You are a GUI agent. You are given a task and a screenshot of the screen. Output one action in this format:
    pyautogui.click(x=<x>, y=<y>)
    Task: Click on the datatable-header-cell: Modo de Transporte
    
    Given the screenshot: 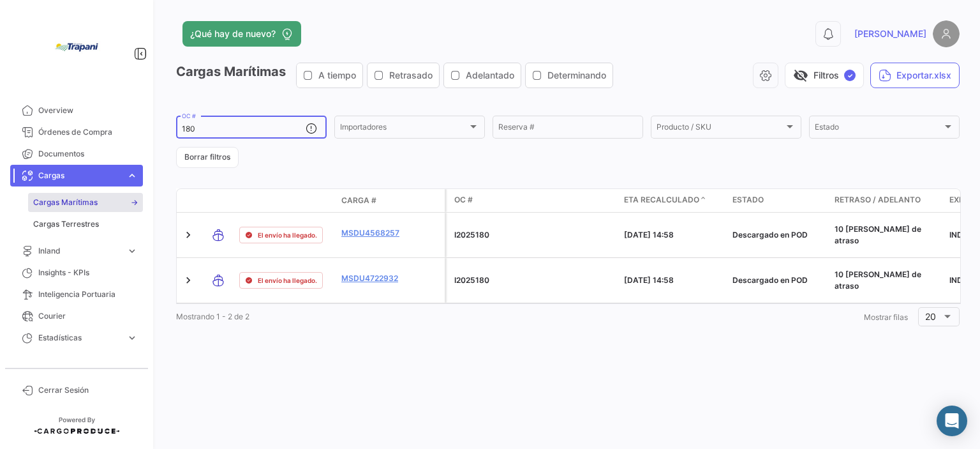 What is the action you would take?
    pyautogui.click(x=218, y=201)
    